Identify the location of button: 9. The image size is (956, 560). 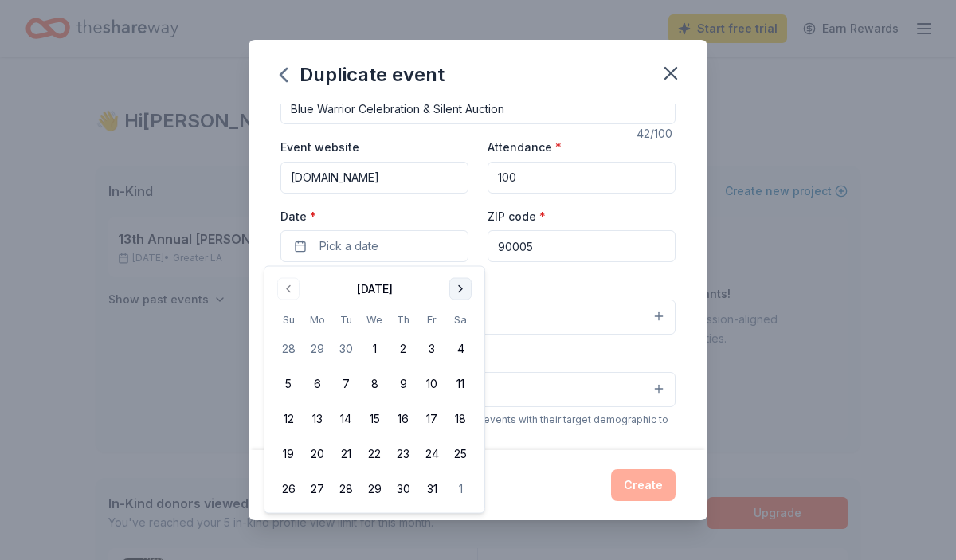
(404, 384).